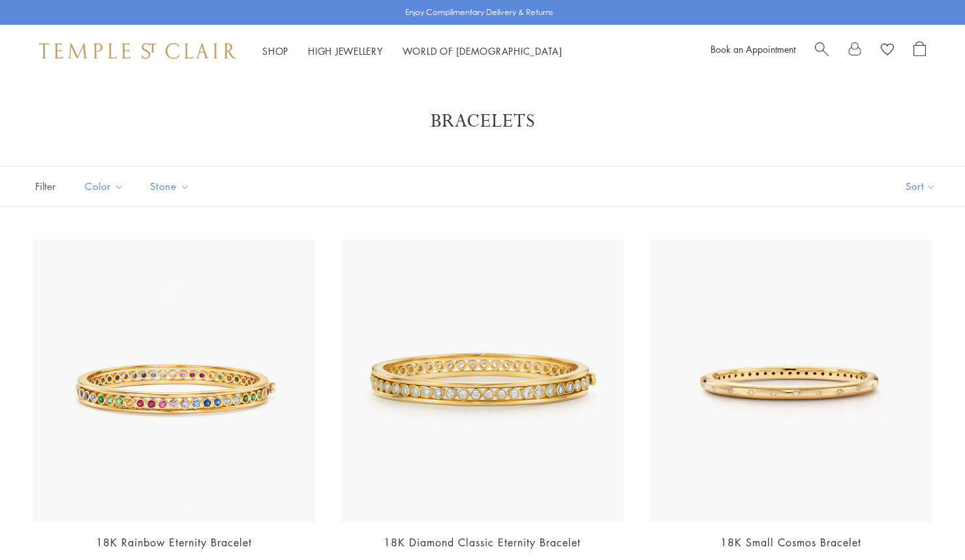 The image size is (965, 560). I want to click on span: Color, so click(106, 186).